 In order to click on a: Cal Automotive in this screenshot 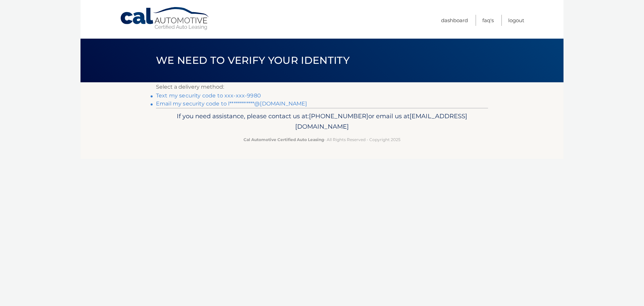, I will do `click(165, 19)`.